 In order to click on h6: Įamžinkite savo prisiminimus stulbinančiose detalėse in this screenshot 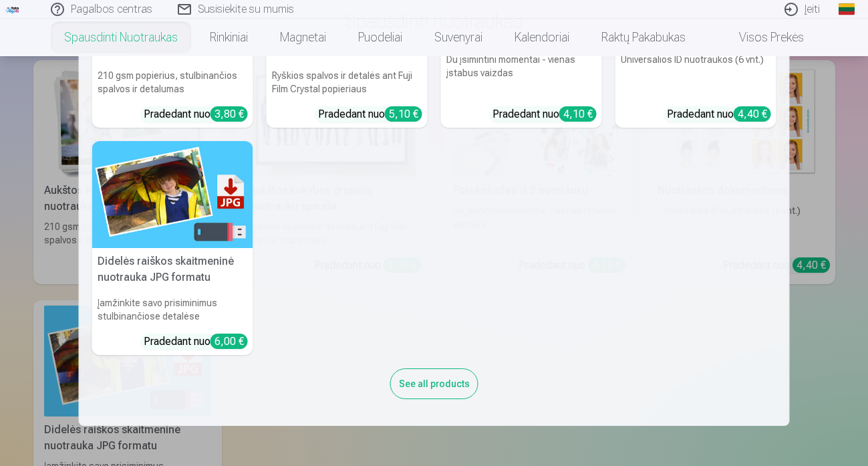, I will do `click(172, 309)`.